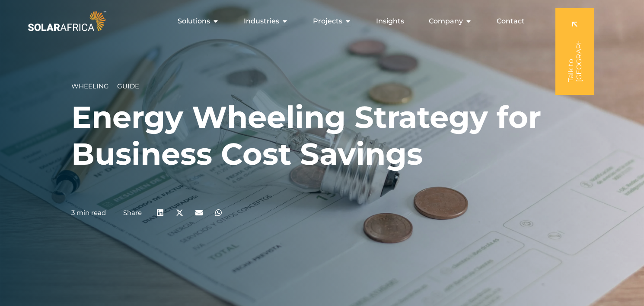 Image resolution: width=644 pixels, height=306 pixels. Describe the element at coordinates (89, 213) in the screenshot. I see `p: 3 min read` at that location.